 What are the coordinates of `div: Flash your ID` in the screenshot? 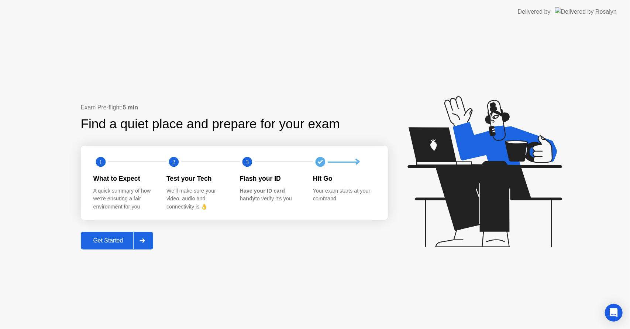 It's located at (271, 178).